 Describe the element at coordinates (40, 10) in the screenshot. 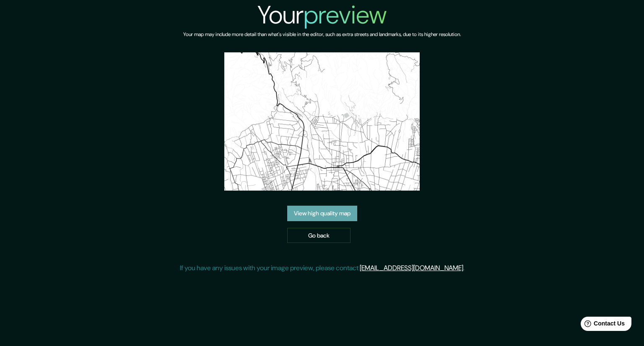

I see `span: Contact Us` at that location.